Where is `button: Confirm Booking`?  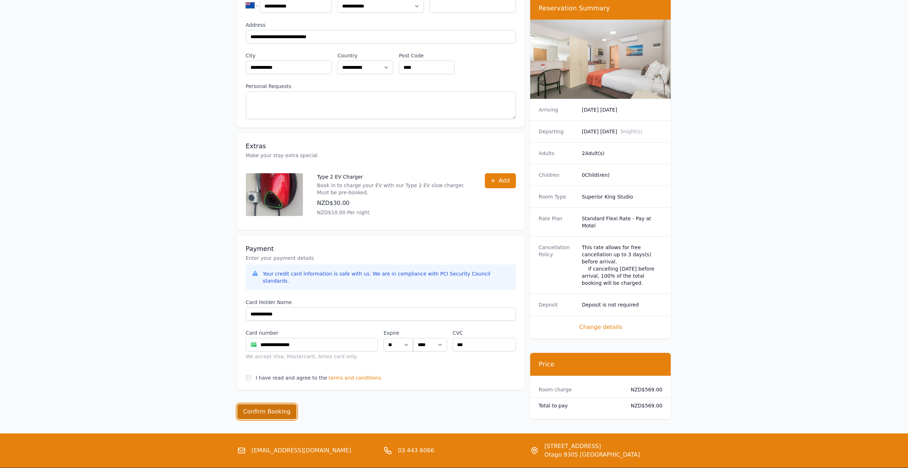 button: Confirm Booking is located at coordinates (267, 412).